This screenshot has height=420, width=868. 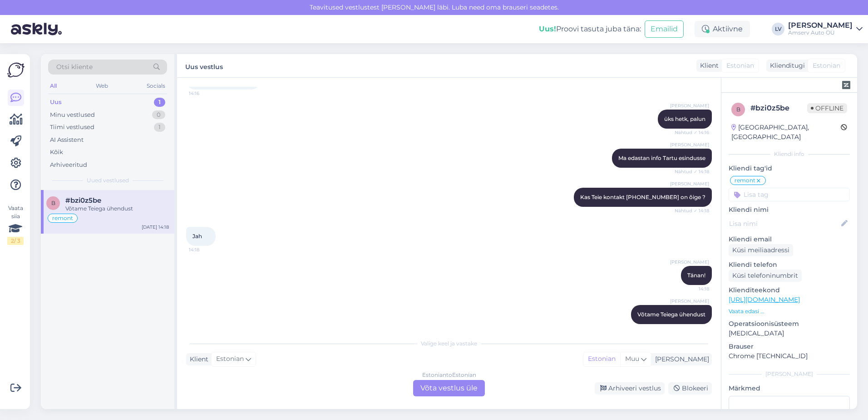 I want to click on p: Klienditeekond, so click(x=789, y=290).